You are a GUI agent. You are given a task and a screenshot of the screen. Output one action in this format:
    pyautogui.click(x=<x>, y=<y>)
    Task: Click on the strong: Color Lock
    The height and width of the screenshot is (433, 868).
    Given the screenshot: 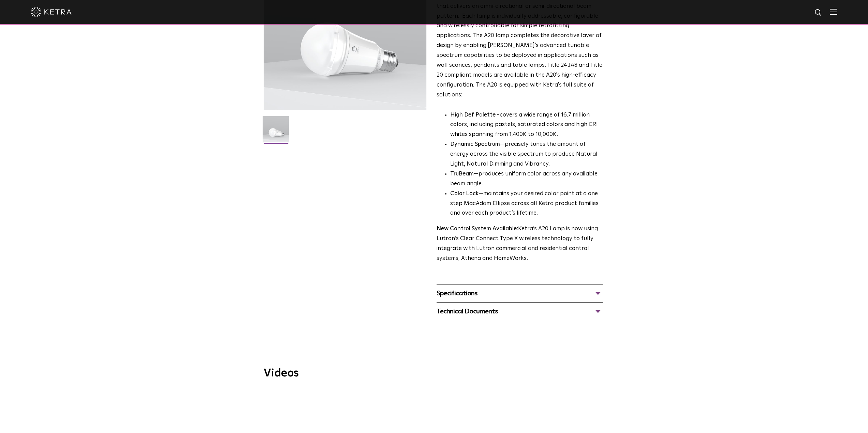 What is the action you would take?
    pyautogui.click(x=464, y=193)
    